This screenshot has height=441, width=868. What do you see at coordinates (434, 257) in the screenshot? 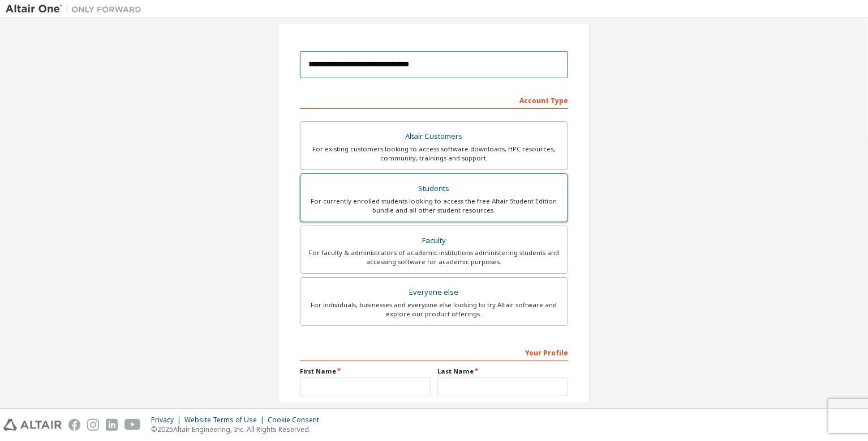
I see `div: For faculty & administrators of academic institutions administering students and accessing softwa...` at bounding box center [434, 257].